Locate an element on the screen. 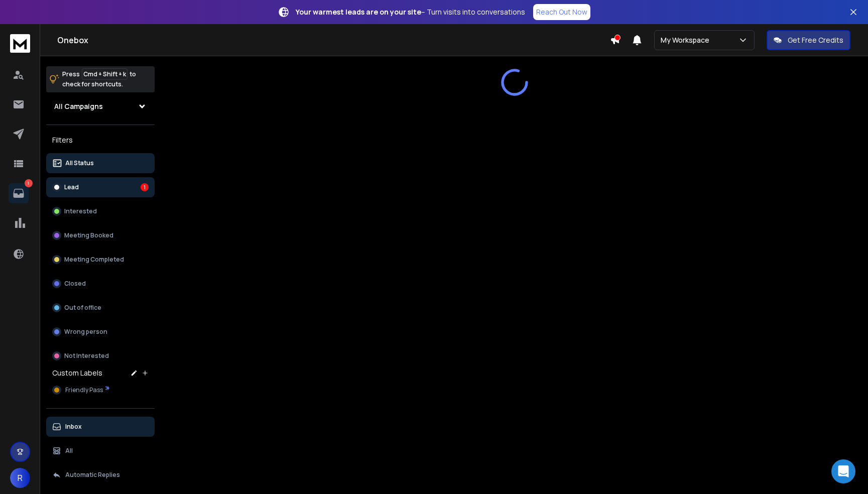 The width and height of the screenshot is (868, 494). button: All Status is located at coordinates (100, 163).